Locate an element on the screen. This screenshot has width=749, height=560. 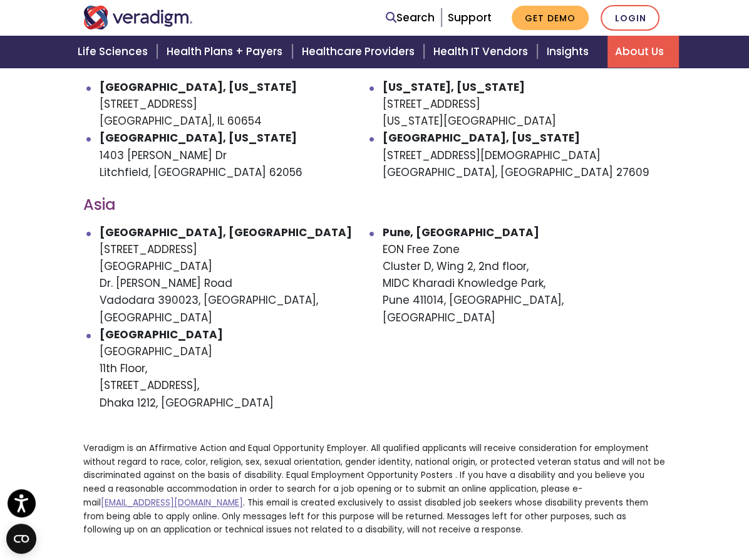
img: Veradigm logo is located at coordinates (138, 17).